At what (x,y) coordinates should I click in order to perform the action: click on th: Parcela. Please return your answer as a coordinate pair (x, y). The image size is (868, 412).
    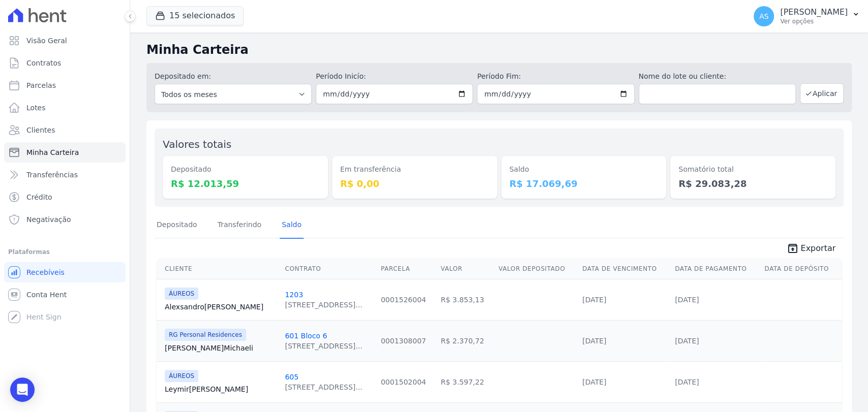
    Looking at the image, I should click on (407, 269).